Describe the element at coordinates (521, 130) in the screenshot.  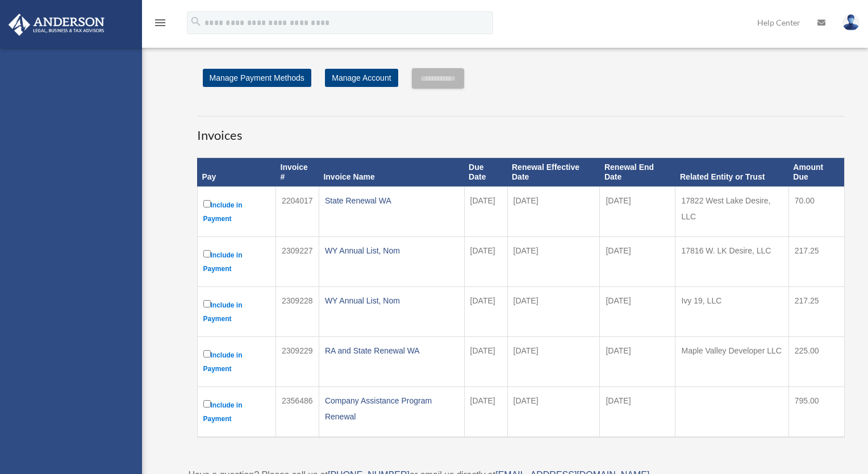
I see `h3: Invoices` at that location.